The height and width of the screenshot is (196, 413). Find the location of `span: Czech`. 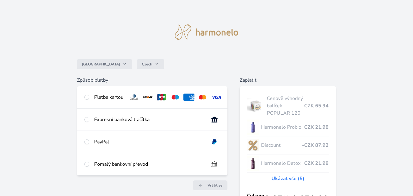

span: Czech is located at coordinates (147, 64).